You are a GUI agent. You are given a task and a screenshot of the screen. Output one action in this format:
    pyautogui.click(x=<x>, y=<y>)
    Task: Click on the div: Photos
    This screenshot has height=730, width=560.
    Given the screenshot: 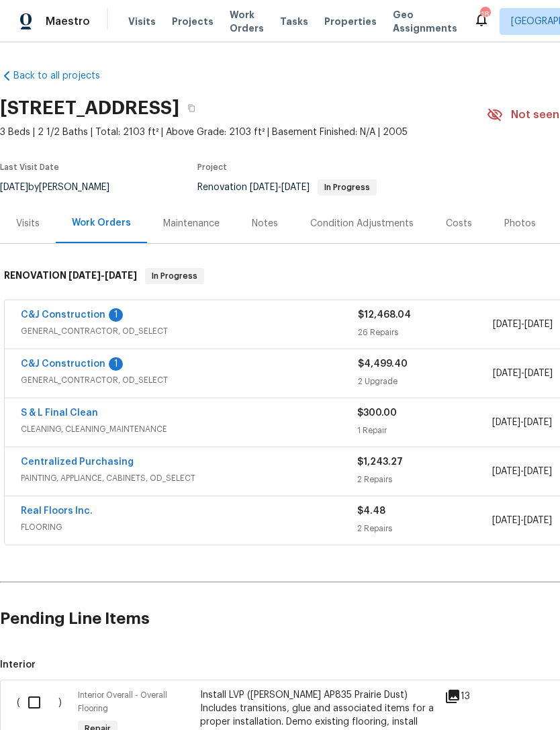 What is the action you would take?
    pyautogui.click(x=520, y=224)
    